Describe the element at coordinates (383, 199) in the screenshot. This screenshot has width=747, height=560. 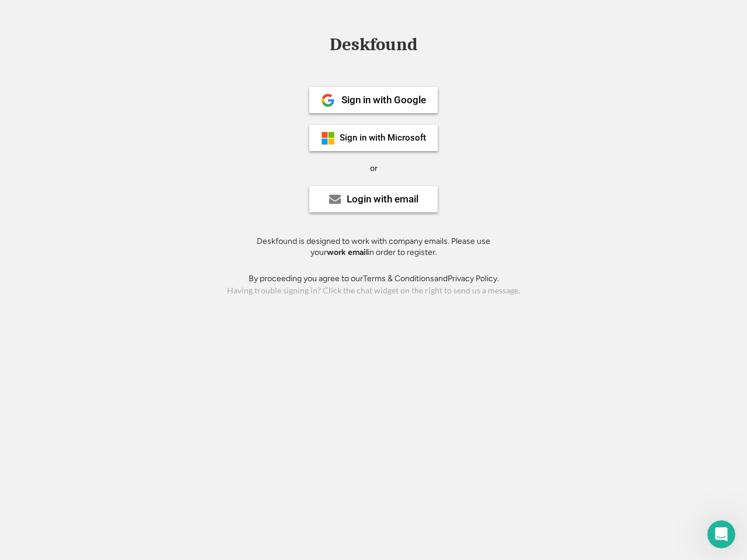
I see `div: Login with email` at that location.